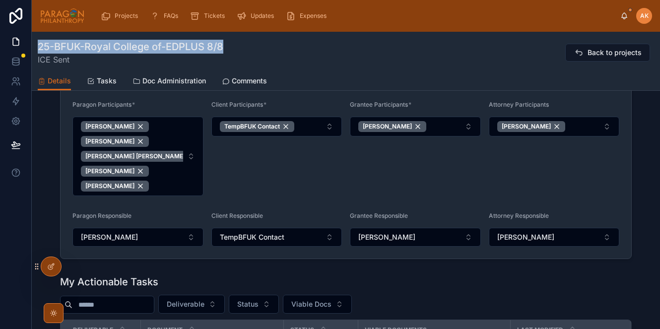 This screenshot has width=660, height=329. I want to click on span: Grantee Participants, so click(378, 104).